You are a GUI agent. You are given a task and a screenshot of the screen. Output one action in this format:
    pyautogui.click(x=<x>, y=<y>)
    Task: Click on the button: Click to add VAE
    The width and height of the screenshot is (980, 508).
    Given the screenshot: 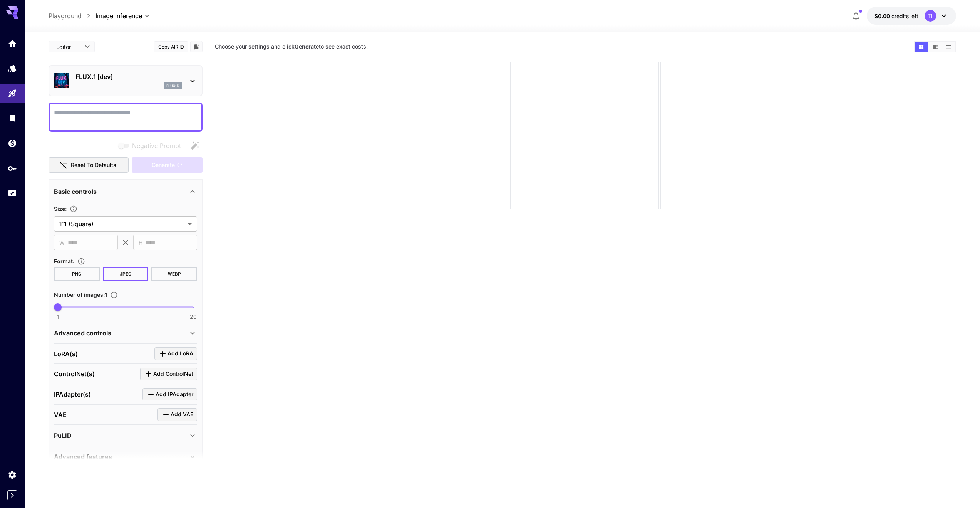 What is the action you would take?
    pyautogui.click(x=177, y=414)
    